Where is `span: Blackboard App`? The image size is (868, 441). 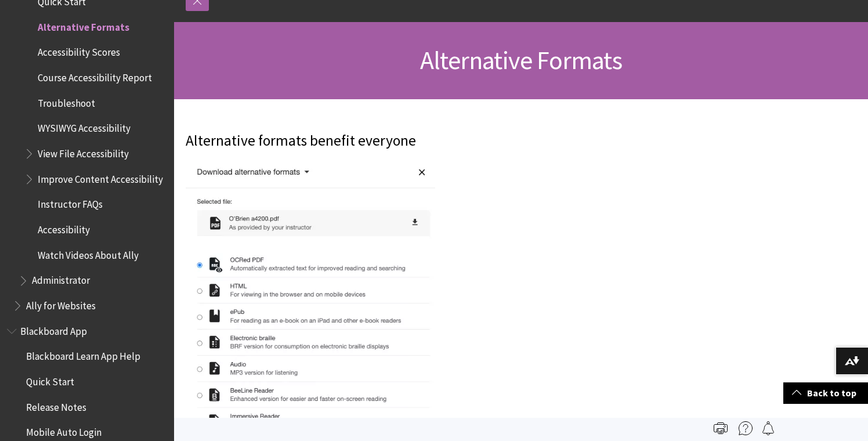 span: Blackboard App is located at coordinates (53, 329).